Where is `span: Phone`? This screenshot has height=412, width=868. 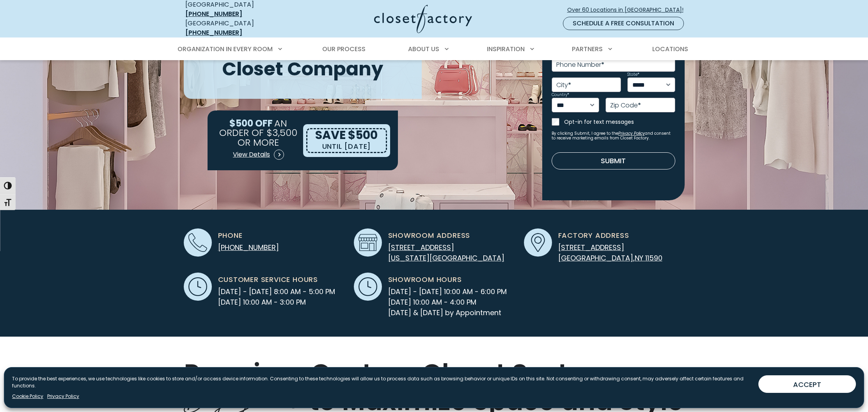
span: Phone is located at coordinates (230, 235).